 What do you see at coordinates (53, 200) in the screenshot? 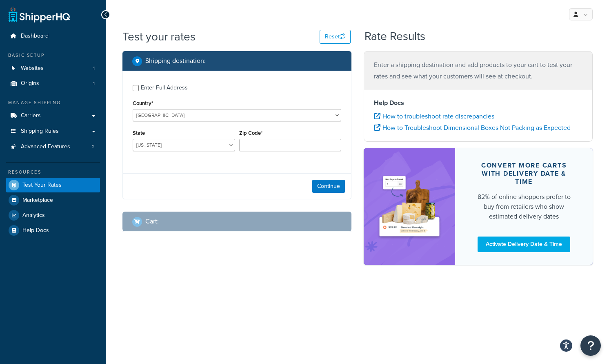
I see `a: Marketplace` at bounding box center [53, 200].